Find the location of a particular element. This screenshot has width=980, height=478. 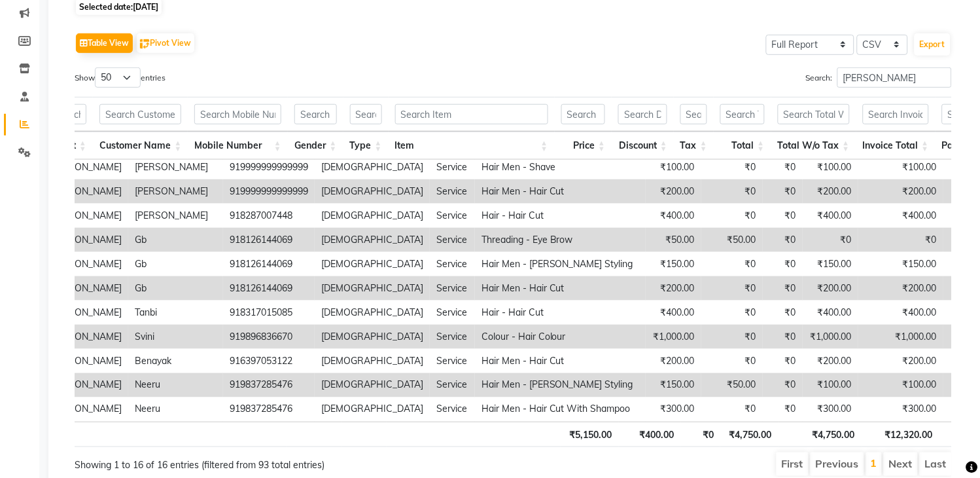

td: Hair Men - Hair Cut is located at coordinates (560, 361).